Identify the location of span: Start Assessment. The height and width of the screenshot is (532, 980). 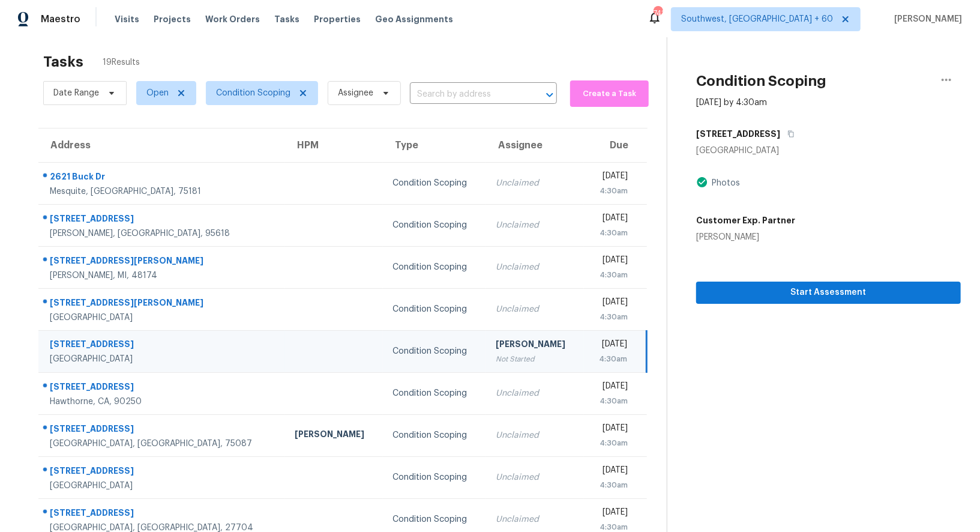
(828, 292).